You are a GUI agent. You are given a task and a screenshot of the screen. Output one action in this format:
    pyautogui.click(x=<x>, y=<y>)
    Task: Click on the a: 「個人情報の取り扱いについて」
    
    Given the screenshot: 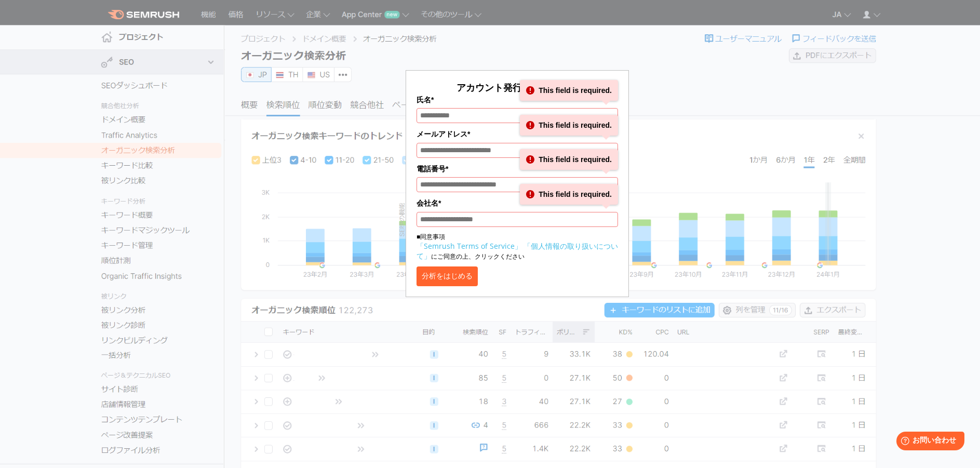 What is the action you would take?
    pyautogui.click(x=517, y=251)
    